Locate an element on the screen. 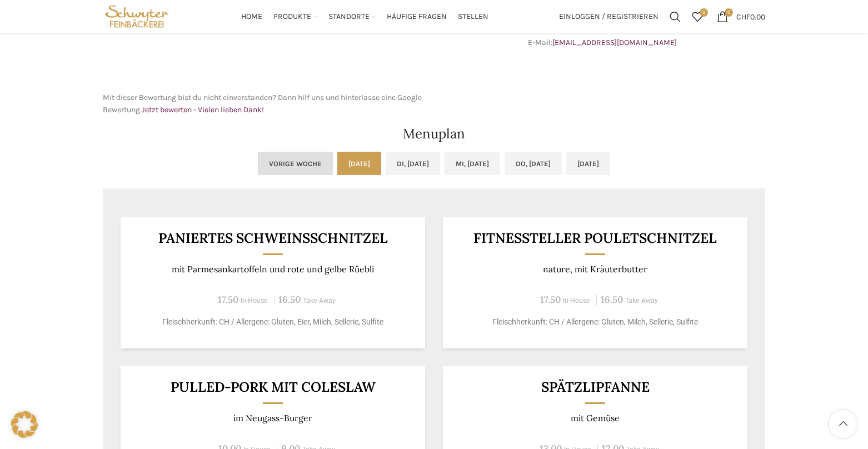 The height and width of the screenshot is (449, 868). a: Scroll to top button is located at coordinates (843, 424).